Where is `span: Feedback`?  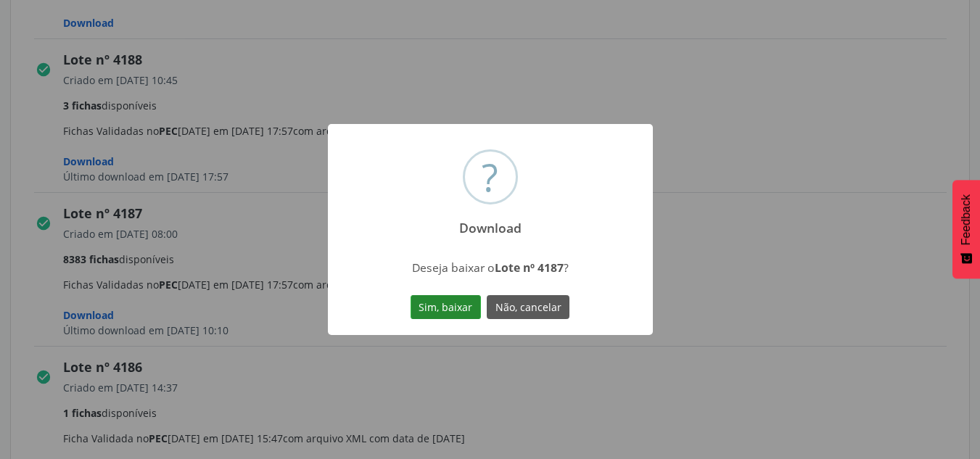
span: Feedback is located at coordinates (966, 220).